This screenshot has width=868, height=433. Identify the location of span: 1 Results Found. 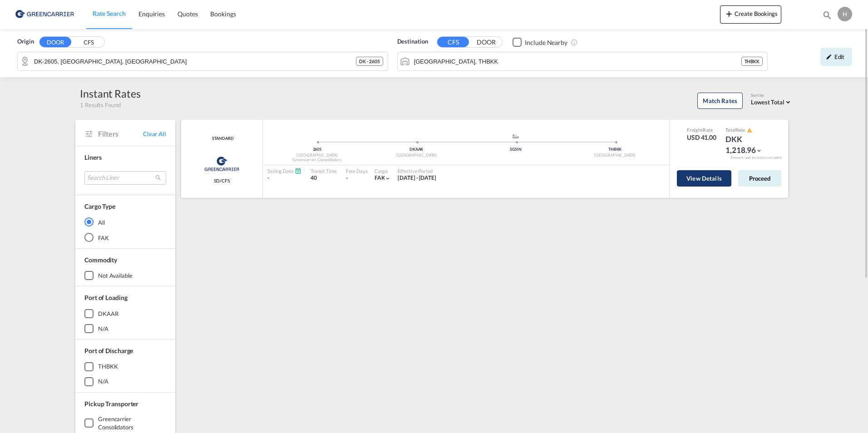
(100, 105).